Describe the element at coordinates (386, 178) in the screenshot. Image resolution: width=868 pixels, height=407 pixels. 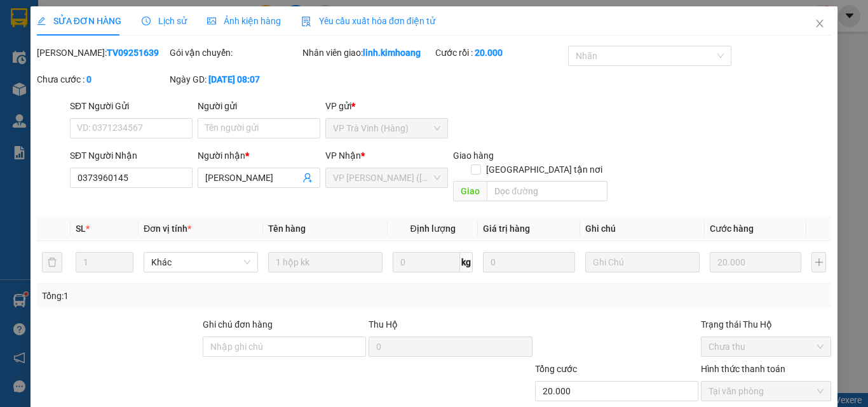
I see `span: VP Trần Phú (Hàng)` at that location.